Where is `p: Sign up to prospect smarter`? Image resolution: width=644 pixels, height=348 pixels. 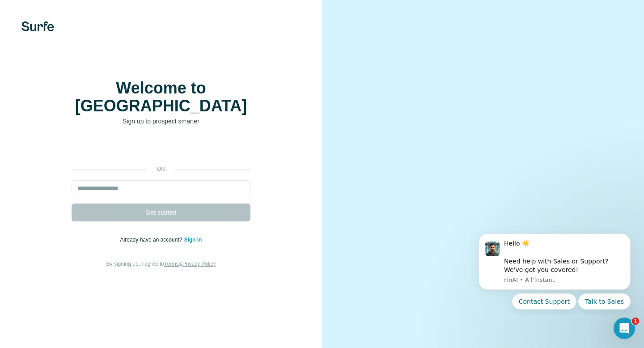 p: Sign up to prospect smarter is located at coordinates (161, 121).